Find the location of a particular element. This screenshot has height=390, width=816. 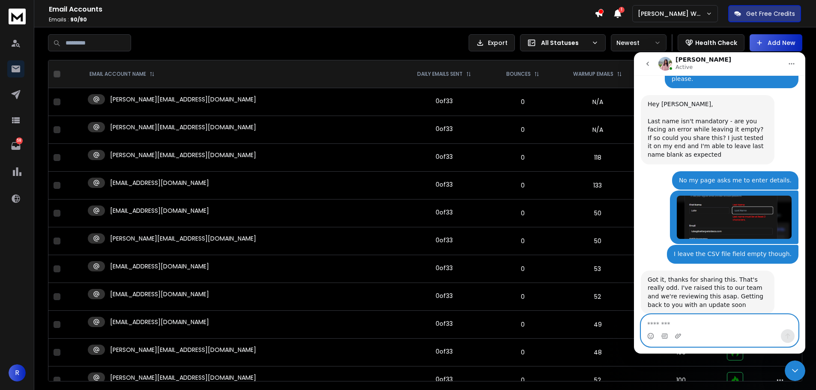

td: 133 is located at coordinates (597, 185).